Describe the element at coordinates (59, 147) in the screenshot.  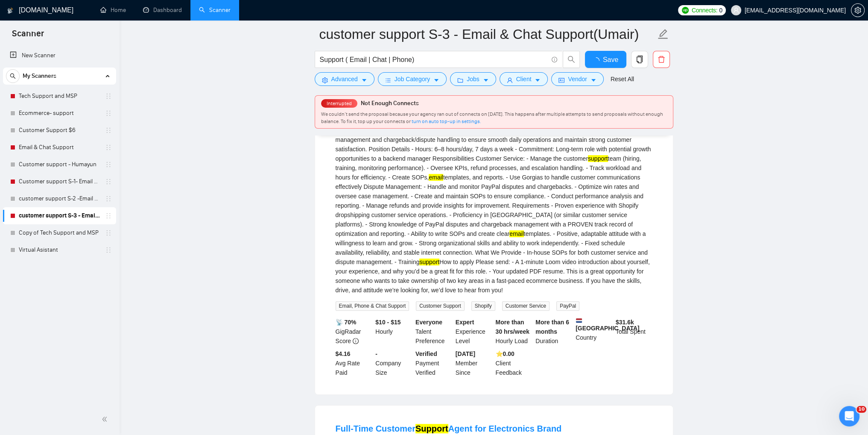
I see `a: Email & Chat Support` at that location.